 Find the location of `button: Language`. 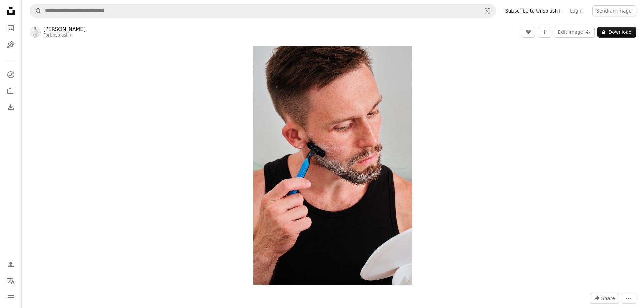

button: Language is located at coordinates (11, 281).